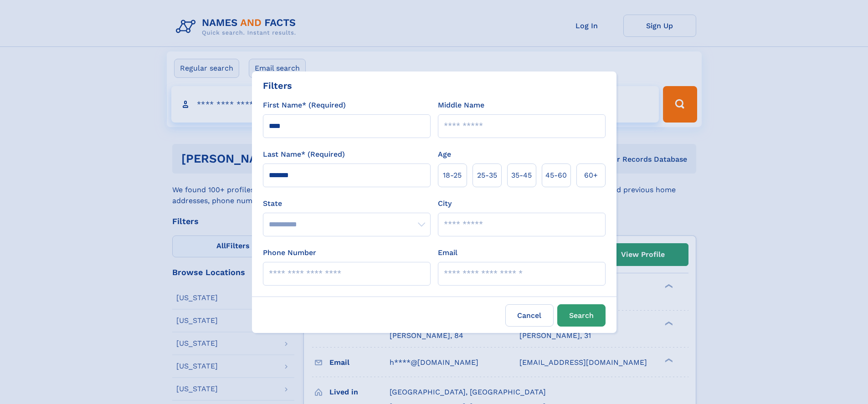 This screenshot has width=868, height=404. Describe the element at coordinates (289, 253) in the screenshot. I see `label: Phone Number` at that location.